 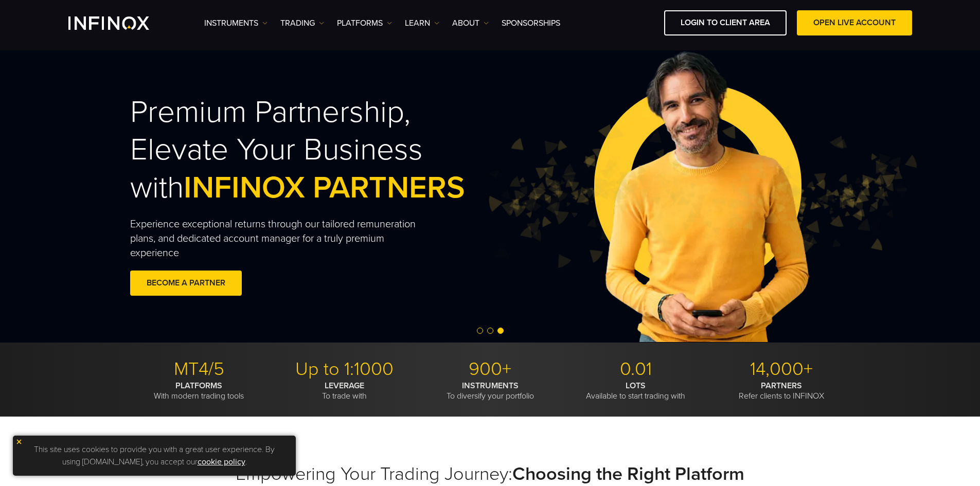 I want to click on strong: LEVERAGE, so click(x=344, y=386).